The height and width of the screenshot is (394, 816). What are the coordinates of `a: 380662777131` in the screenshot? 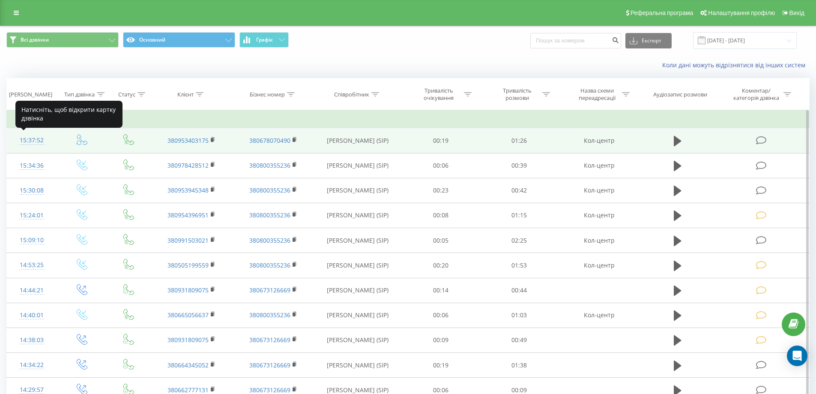 It's located at (188, 389).